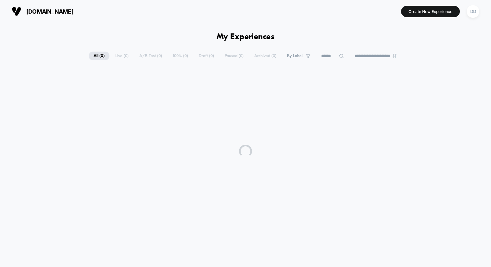 The height and width of the screenshot is (267, 491). Describe the element at coordinates (431, 11) in the screenshot. I see `button: Create New Experience` at that location.